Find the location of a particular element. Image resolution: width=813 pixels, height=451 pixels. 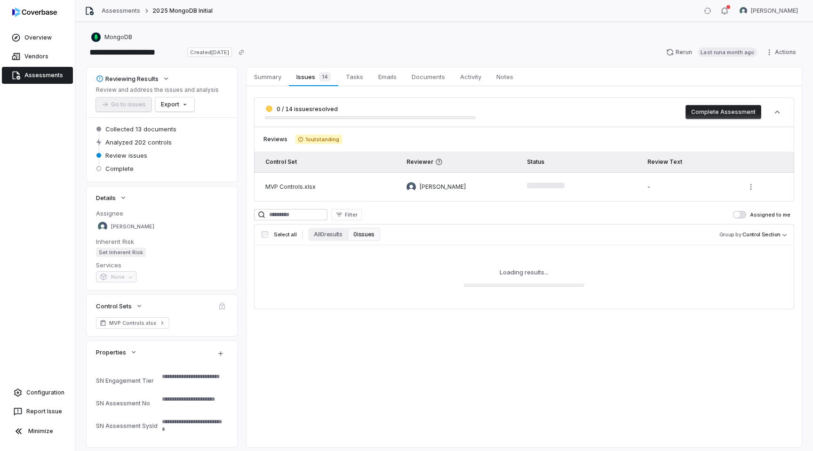

span: Analyzed 202 controls is located at coordinates (138, 142).